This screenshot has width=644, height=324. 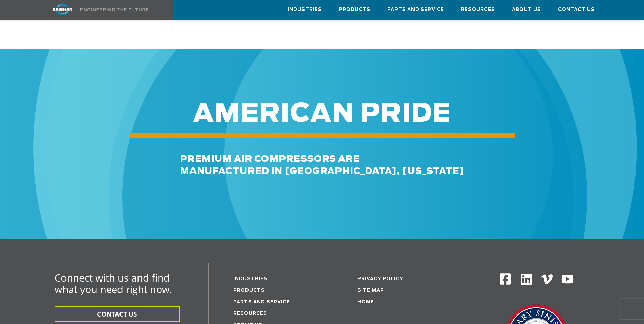 I want to click on img: Vimeo, so click(x=547, y=279).